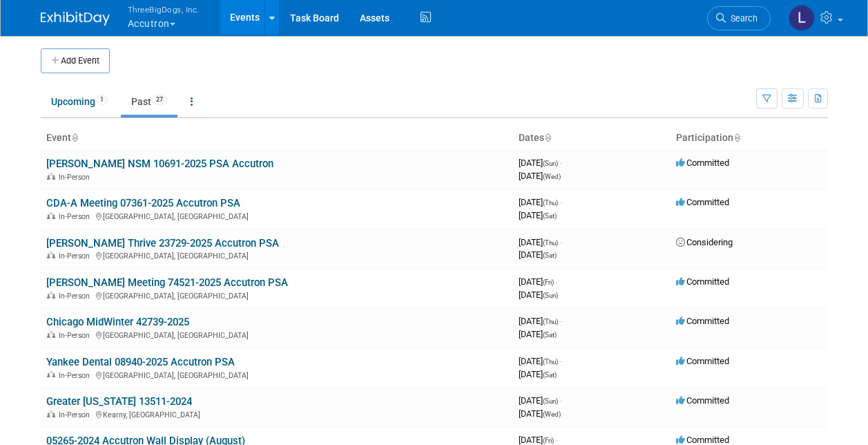  What do you see at coordinates (705, 242) in the screenshot?
I see `span: Considering` at bounding box center [705, 242].